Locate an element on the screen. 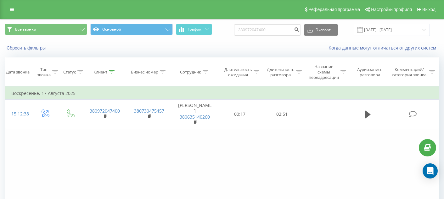 Image resolution: width=444 pixels, height=199 pixels. div: Комментарий/категория звонка is located at coordinates (409, 72).